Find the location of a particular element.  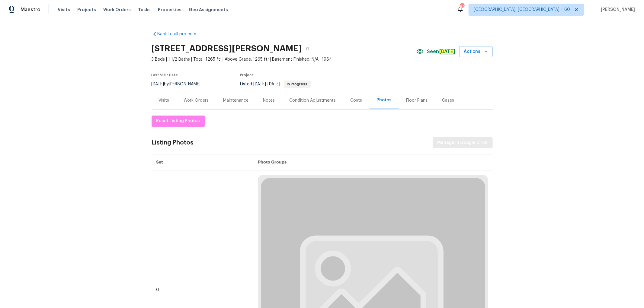

span: 3 Beds | 1 1/2 Baths | Total: 1265 ft² | Above Grade: 1265 ft² | Basement Finished: N/A | 1964 is located at coordinates (284, 59).